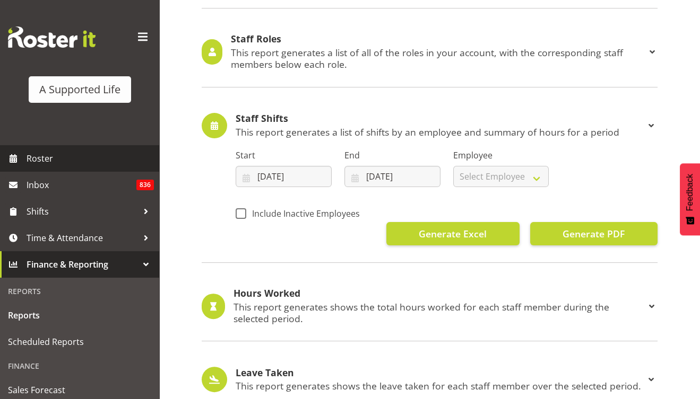 The image size is (700, 399). Describe the element at coordinates (439, 58) in the screenshot. I see `p: This report generates a list of all of the roles in your account, with the corresponding staff me...` at that location.